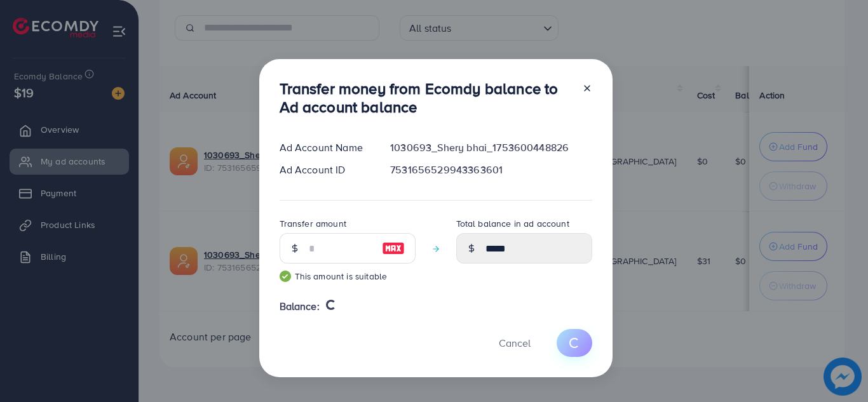  Describe the element at coordinates (325, 169) in the screenshot. I see `div: Ad Account ID` at that location.